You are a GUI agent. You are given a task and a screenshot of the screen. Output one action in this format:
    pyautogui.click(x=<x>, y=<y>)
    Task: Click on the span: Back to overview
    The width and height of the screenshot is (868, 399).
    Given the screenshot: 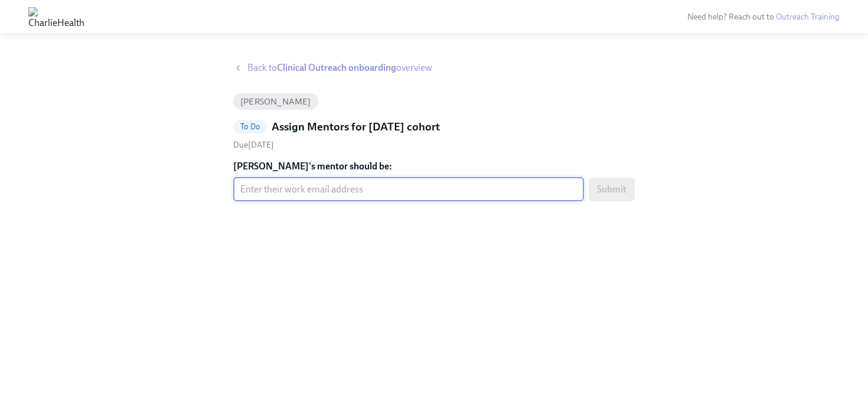 What is the action you would take?
    pyautogui.click(x=339, y=68)
    